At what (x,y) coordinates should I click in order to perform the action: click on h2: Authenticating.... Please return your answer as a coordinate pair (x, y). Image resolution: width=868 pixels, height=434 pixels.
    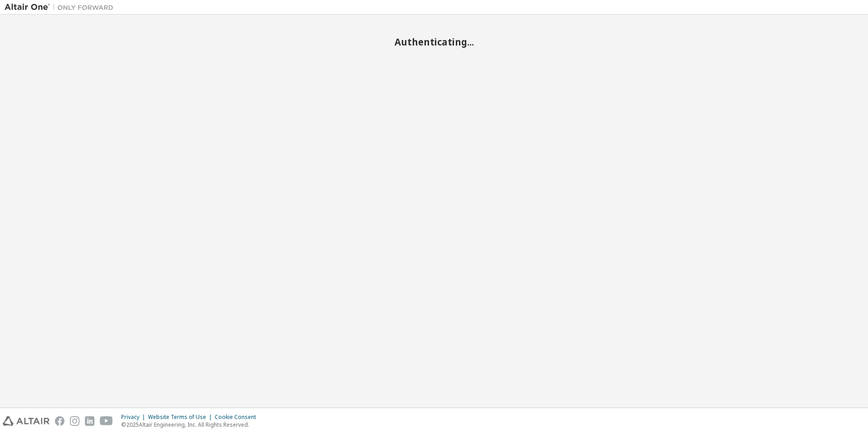
    Looking at the image, I should click on (434, 42).